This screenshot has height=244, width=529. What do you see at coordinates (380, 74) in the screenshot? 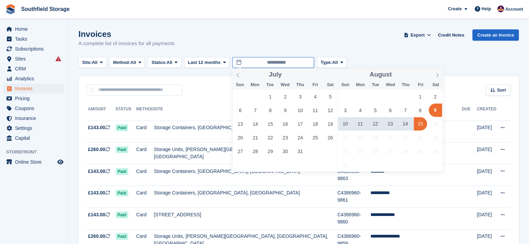
I see `span: August` at bounding box center [380, 74].